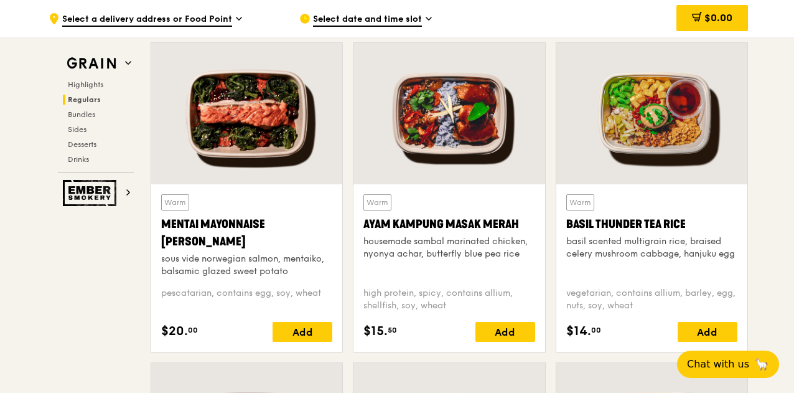 The height and width of the screenshot is (393, 794). What do you see at coordinates (246, 265) in the screenshot?
I see `div: sous vide norwegian salmon, mentaiko, balsamic glazed sweet potato` at bounding box center [246, 265].